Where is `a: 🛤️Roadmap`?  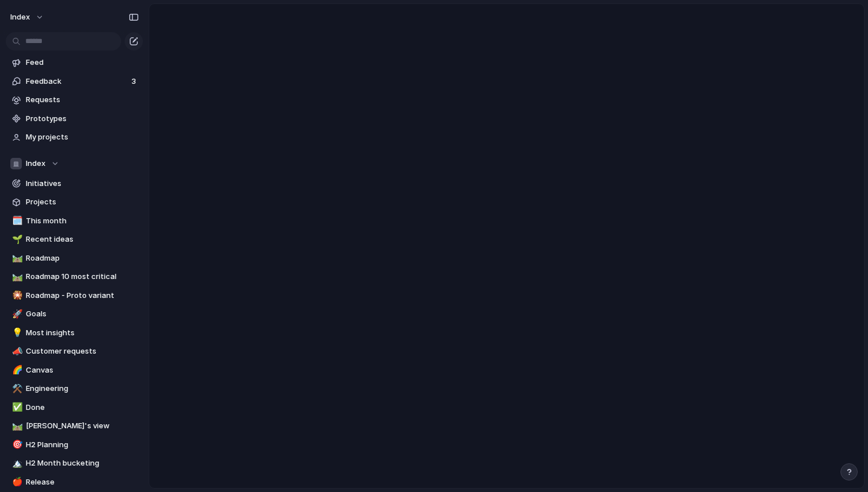
a: 🛤️Roadmap is located at coordinates (74, 258).